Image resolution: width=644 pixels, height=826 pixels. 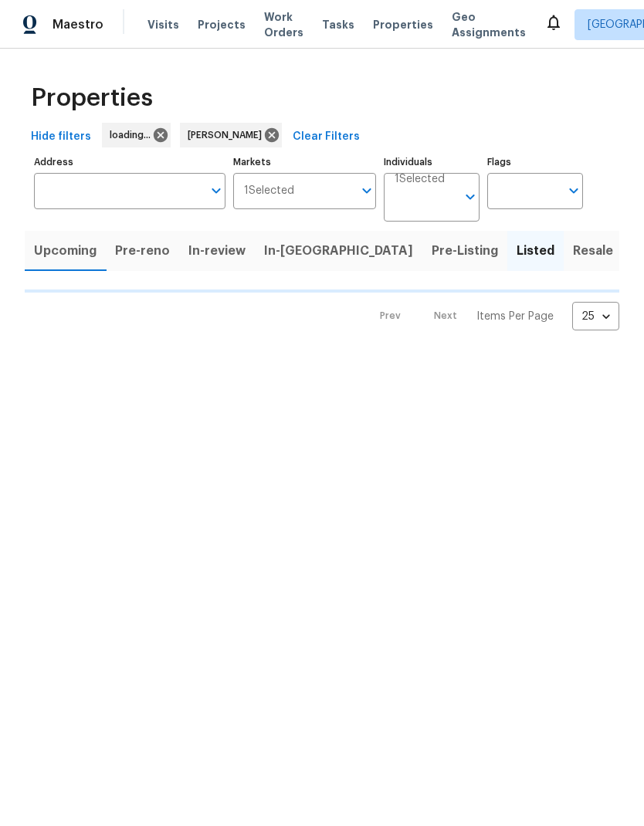 I want to click on span: Work Orders, so click(x=284, y=25).